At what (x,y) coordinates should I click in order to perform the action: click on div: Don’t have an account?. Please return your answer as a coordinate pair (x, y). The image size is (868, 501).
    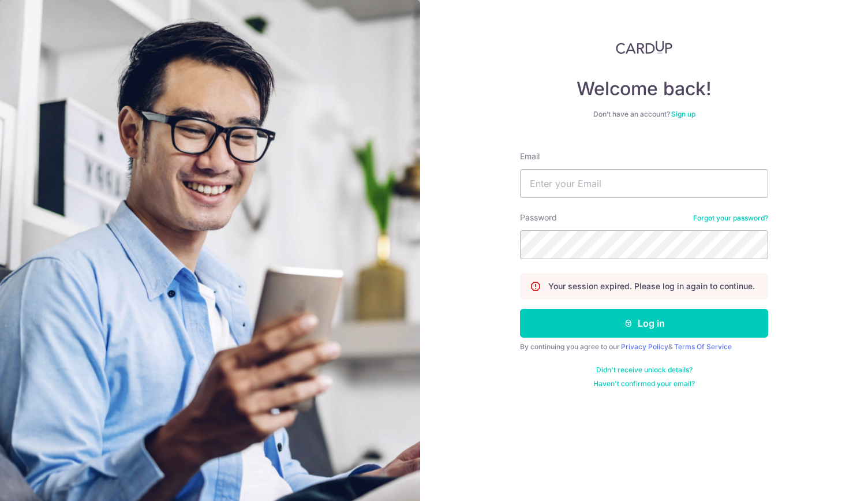
    Looking at the image, I should click on (644, 114).